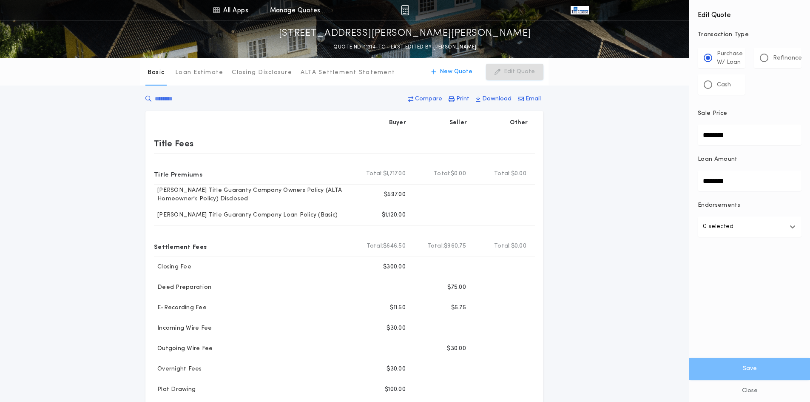 The width and height of the screenshot is (810, 402). Describe the element at coordinates (262, 73) in the screenshot. I see `p: Closing Disclosure` at that location.